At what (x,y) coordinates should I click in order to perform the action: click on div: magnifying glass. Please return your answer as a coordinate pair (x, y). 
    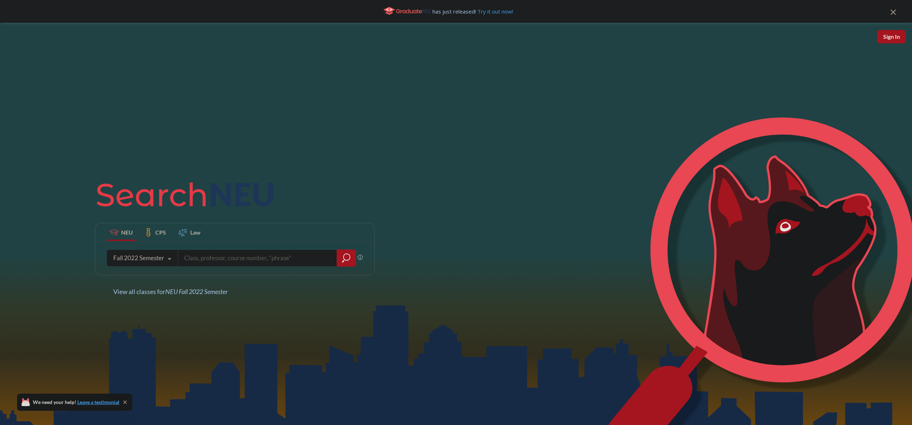
    Looking at the image, I should click on (346, 258).